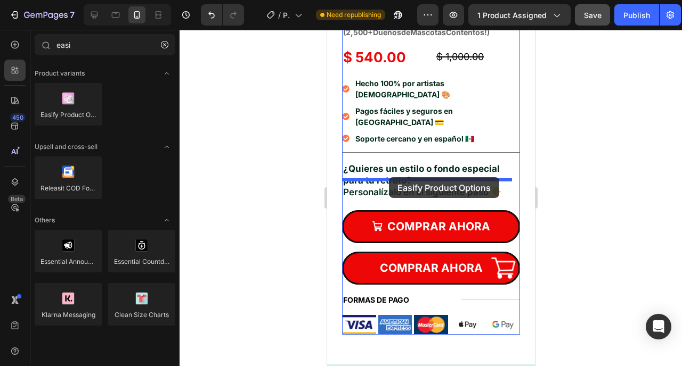 This screenshot has height=366, width=682. What do you see at coordinates (66, 147) in the screenshot?
I see `span: Upsell and cross-sell` at bounding box center [66, 147].